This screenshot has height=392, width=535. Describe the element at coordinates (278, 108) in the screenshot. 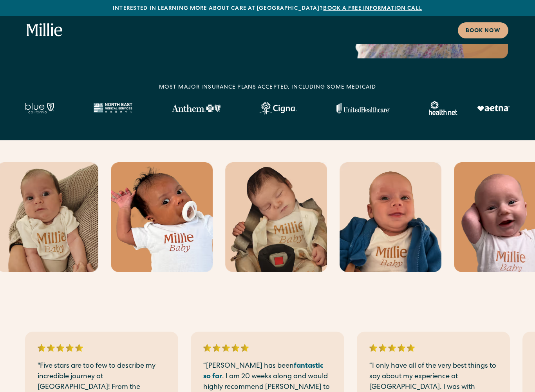

I see `img: Cigna logo` at that location.